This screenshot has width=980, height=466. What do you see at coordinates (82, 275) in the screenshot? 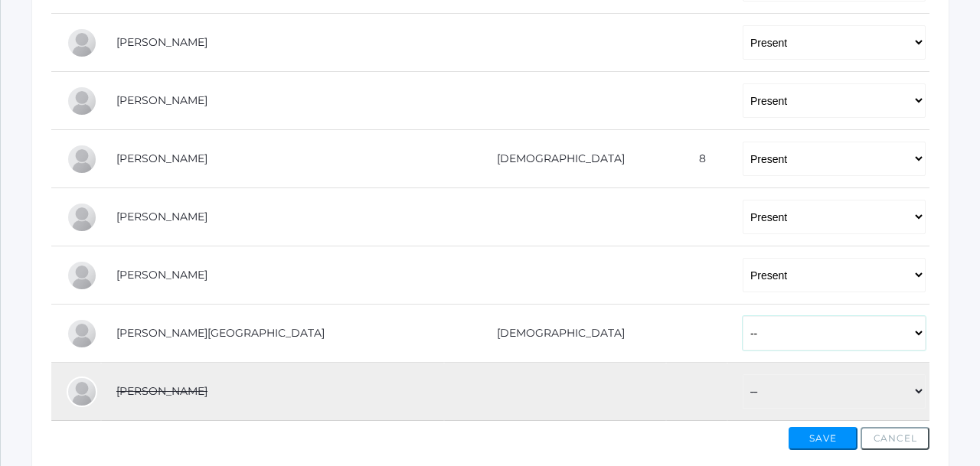
I see `div: Jordyn Paterson` at bounding box center [82, 275].